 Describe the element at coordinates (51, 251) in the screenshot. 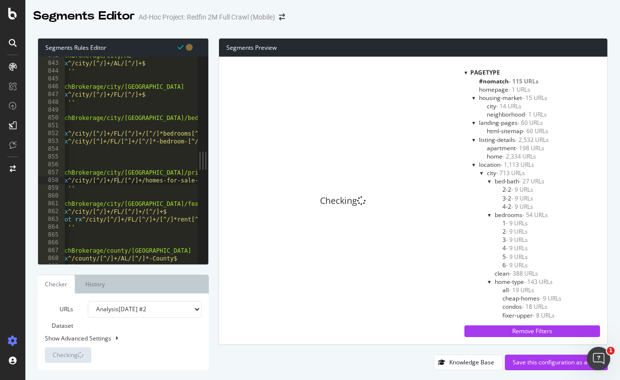

I see `div: 867` at that location.